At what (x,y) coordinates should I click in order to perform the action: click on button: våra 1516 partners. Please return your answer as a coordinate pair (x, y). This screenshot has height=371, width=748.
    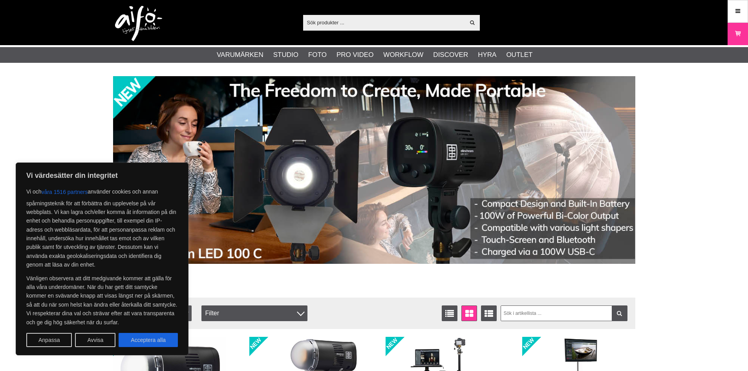
    Looking at the image, I should click on (65, 192).